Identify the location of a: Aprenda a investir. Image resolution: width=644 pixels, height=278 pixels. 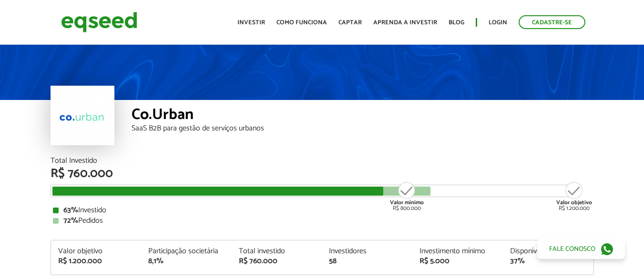
(405, 22).